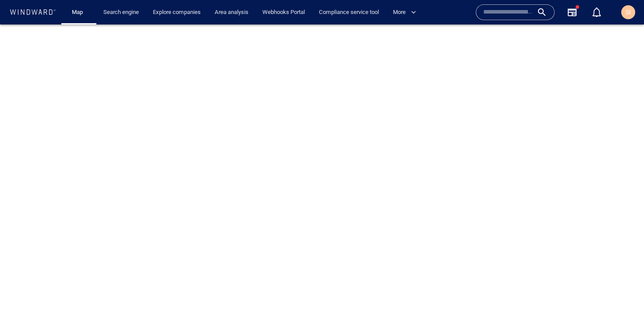 The image size is (644, 317). What do you see at coordinates (628, 12) in the screenshot?
I see `button: SI` at bounding box center [628, 12].